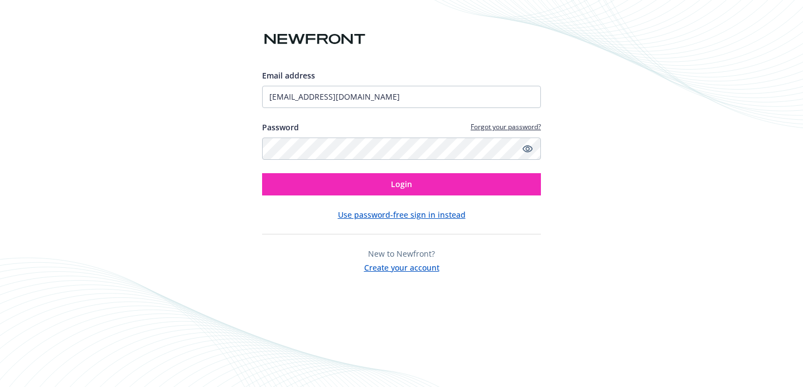 This screenshot has width=803, height=387. I want to click on a: Show password, so click(527, 149).